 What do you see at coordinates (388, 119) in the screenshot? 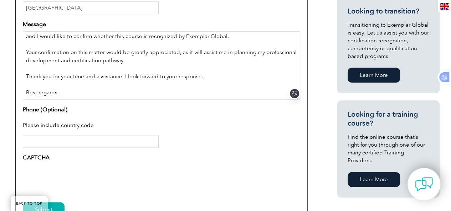
I see `h3: Looking for a training course?` at bounding box center [388, 119].